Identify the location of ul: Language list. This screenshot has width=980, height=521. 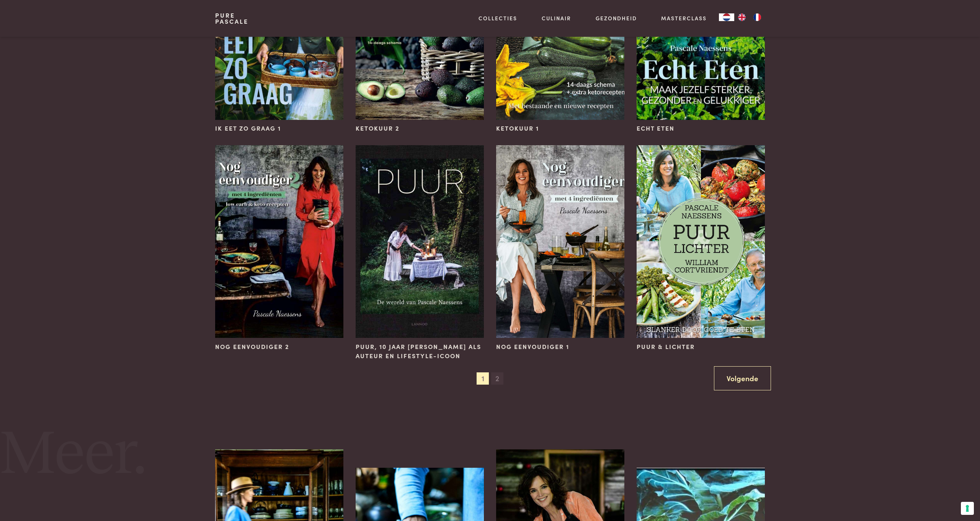
(750, 17).